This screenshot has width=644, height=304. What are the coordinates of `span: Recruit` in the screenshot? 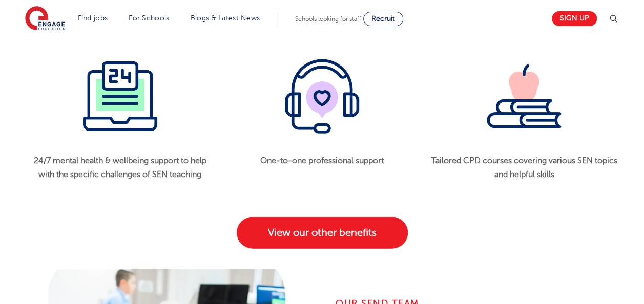 It's located at (383, 18).